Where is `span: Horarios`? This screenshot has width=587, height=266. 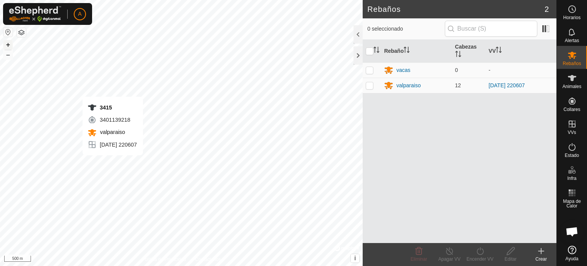 span: Horarios is located at coordinates (572, 18).